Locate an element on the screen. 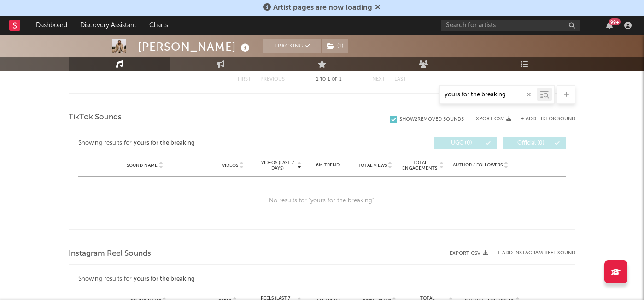  span: Videos (last 7 days) is located at coordinates (278, 166).